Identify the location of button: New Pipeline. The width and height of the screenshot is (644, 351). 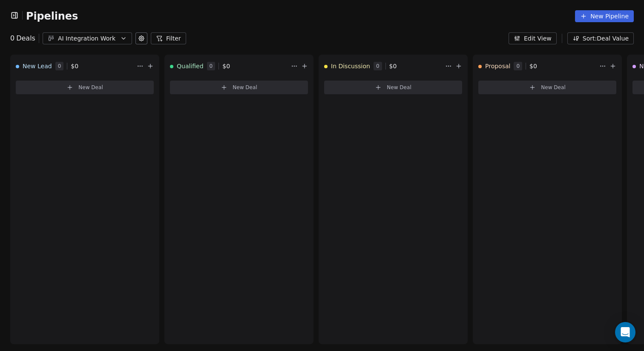
(604, 16).